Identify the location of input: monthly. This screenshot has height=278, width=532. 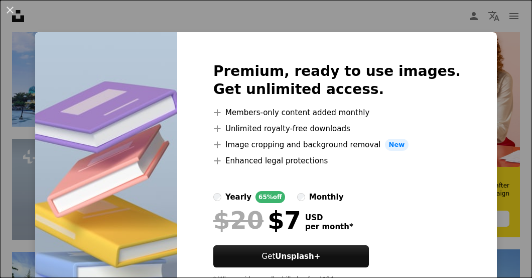
(301, 197).